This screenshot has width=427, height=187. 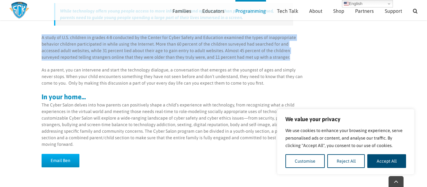 What do you see at coordinates (174, 125) in the screenshot?
I see `p: The Cyber Salon delves into how parents can positively shape a child’s experience with technology...` at bounding box center [174, 125].